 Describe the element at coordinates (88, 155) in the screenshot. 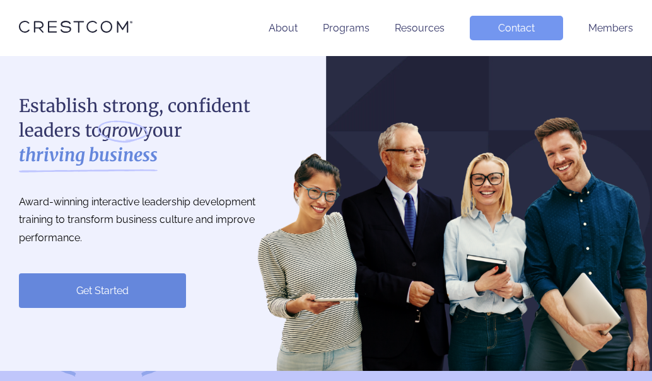

I see `strong: thriving business` at that location.